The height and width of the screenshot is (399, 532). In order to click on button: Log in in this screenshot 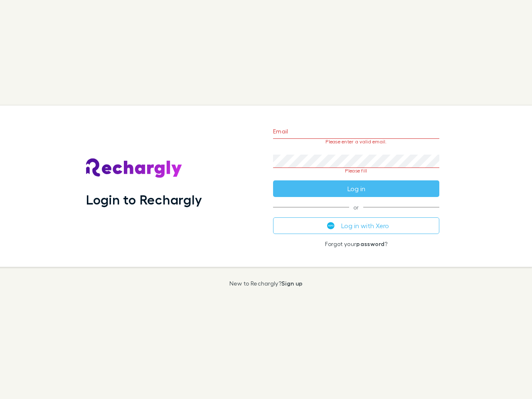, I will do `click(356, 189)`.